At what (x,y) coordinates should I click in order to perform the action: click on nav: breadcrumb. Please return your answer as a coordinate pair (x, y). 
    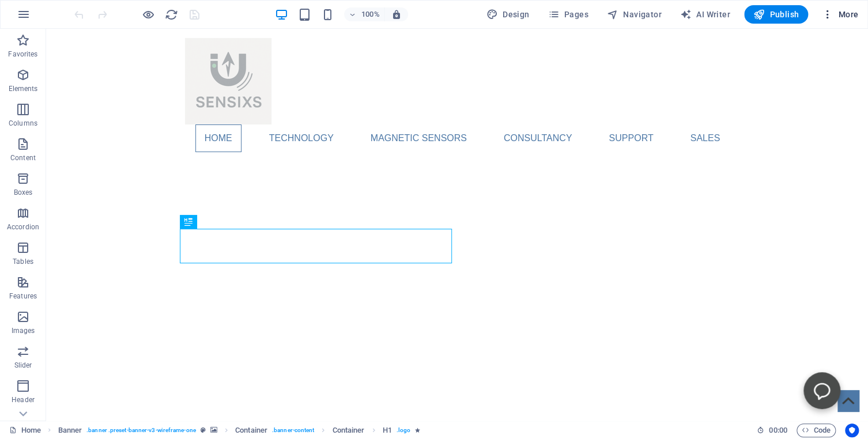
    Looking at the image, I should click on (239, 430).